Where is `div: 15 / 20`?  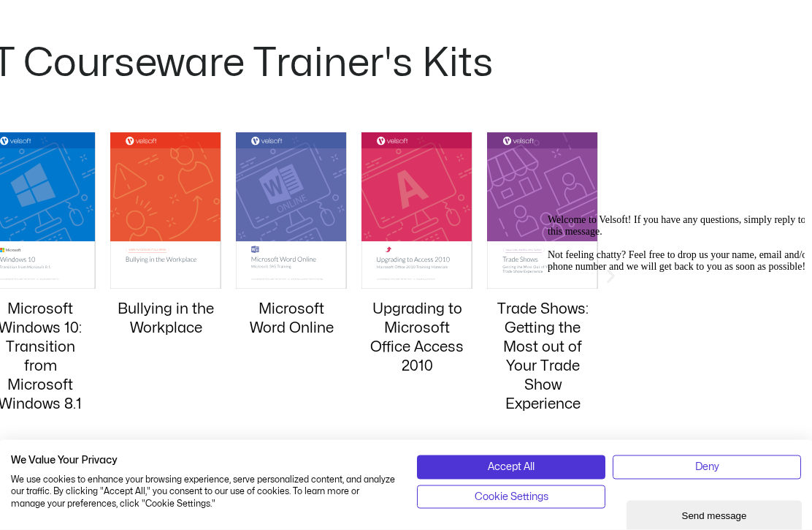
div: 15 / 20 is located at coordinates (417, 287).